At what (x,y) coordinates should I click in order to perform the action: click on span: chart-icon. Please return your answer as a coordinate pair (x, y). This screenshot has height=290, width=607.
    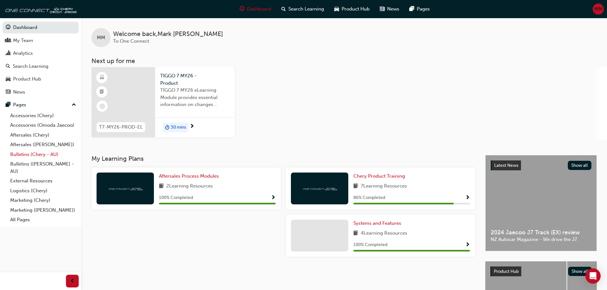
    Looking at the image, I should click on (8, 54).